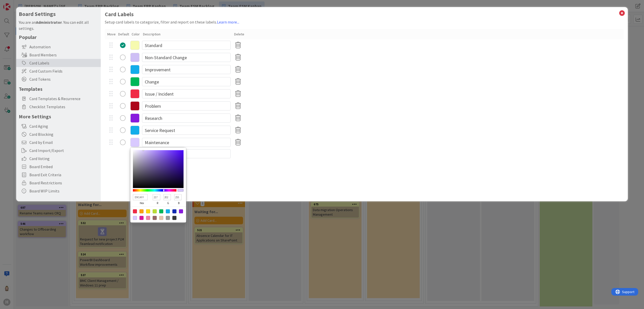 This screenshot has width=644, height=309. What do you see at coordinates (155, 212) in the screenshot?
I see `div: #bade38` at bounding box center [155, 212].